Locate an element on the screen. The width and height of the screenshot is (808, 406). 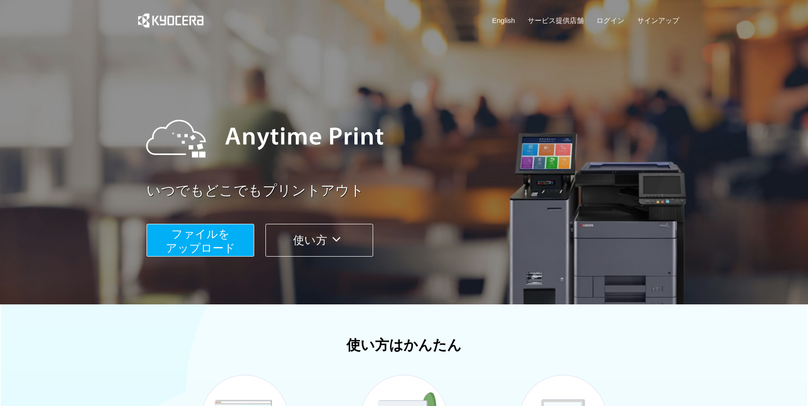
span: ファイルを ​​アップロード is located at coordinates (200, 241).